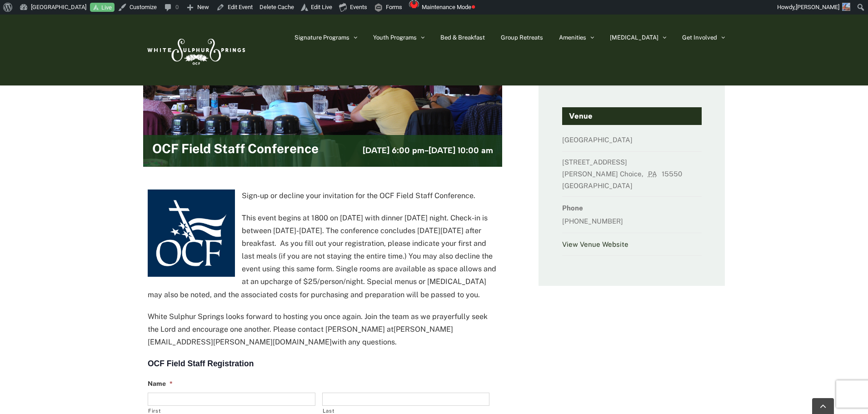  I want to click on a: Get Involved, so click(703, 37).